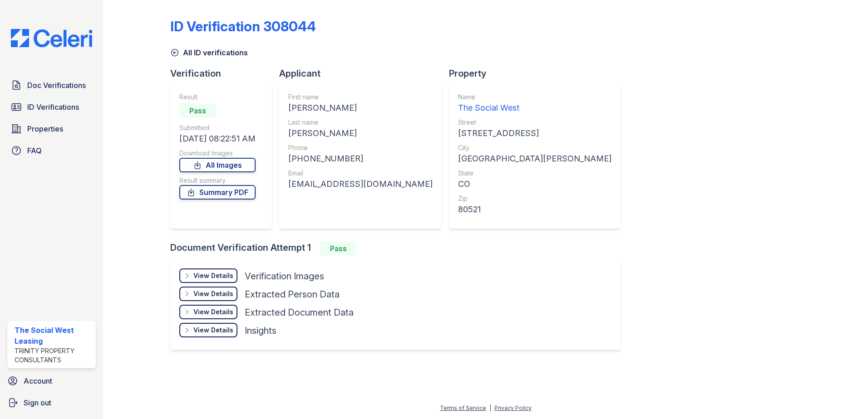  What do you see at coordinates (224, 74) in the screenshot?
I see `div: Verification` at bounding box center [224, 74].